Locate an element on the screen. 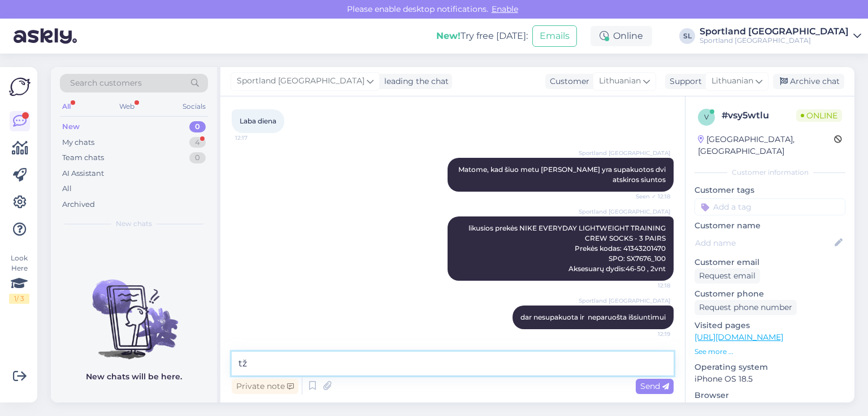  span: Online is located at coordinates (818, 115).